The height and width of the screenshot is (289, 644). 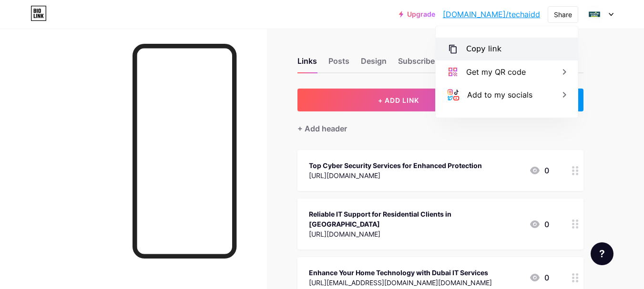 I want to click on div: Design, so click(x=374, y=64).